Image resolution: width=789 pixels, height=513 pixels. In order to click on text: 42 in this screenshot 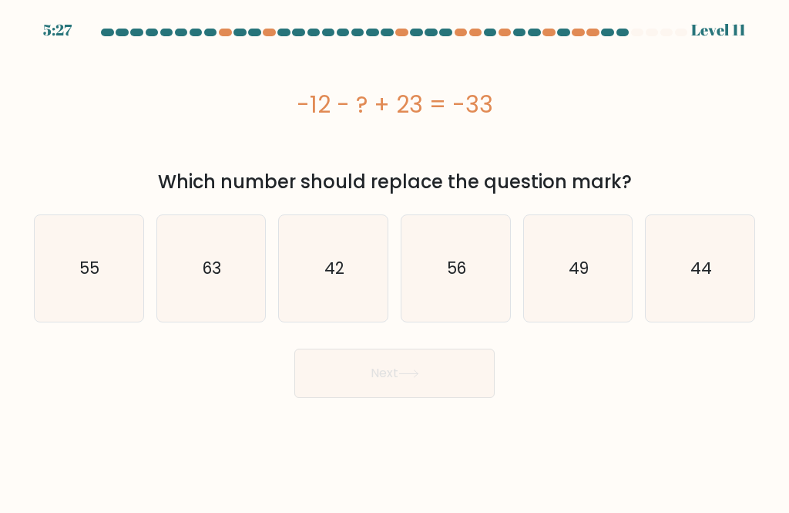, I will do `click(335, 267)`.